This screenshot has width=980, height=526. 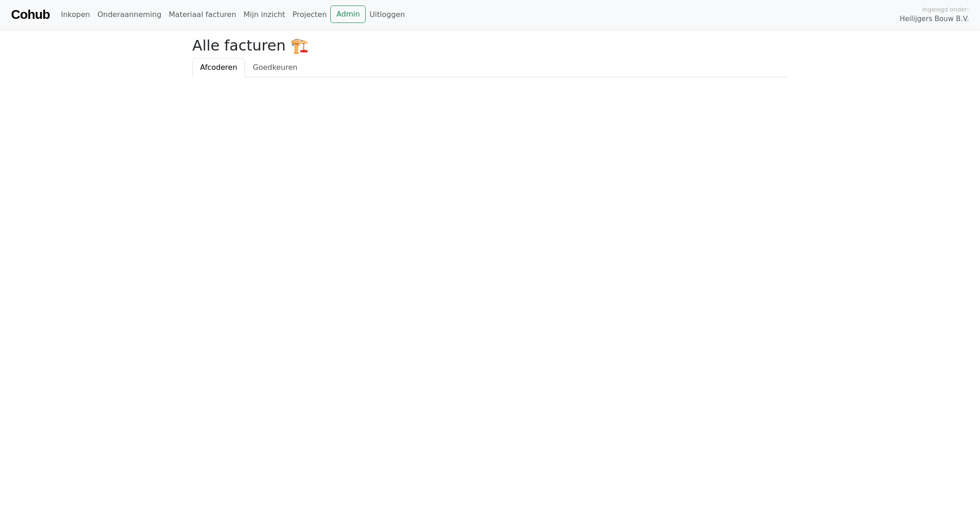 I want to click on span: Heilijgers Bouw B.V., so click(x=934, y=19).